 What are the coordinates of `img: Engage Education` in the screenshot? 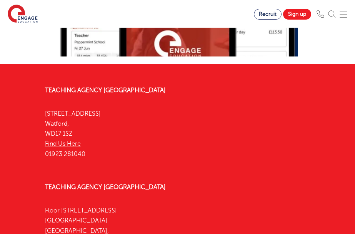 It's located at (23, 14).